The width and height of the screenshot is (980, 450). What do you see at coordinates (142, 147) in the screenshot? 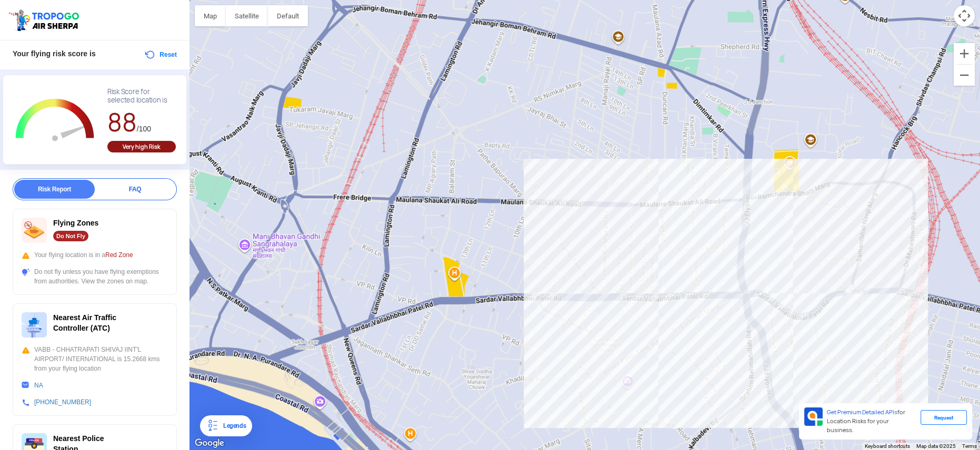
I see `div: Very high Risk` at bounding box center [142, 147].